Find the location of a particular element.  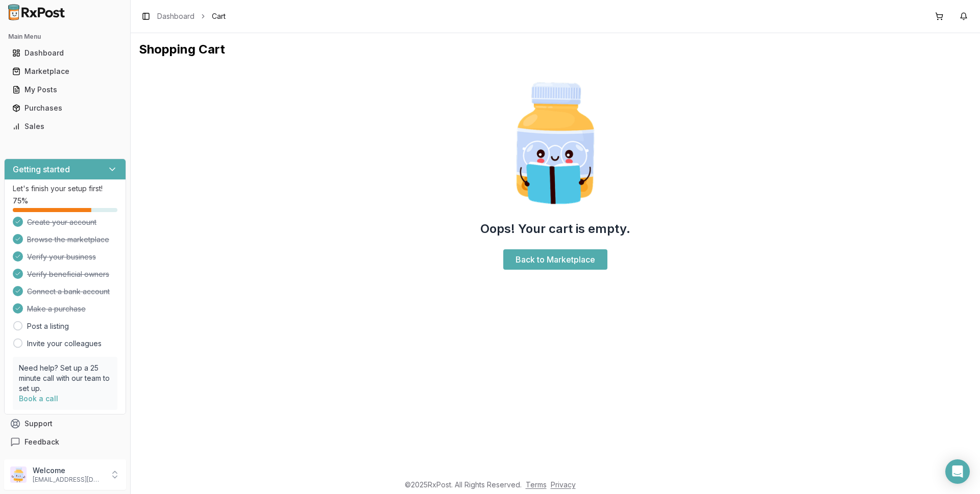

a: Terms is located at coordinates (536, 485).